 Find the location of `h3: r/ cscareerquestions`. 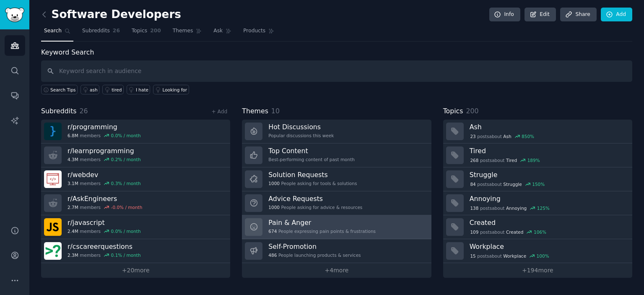

h3: r/ cscareerquestions is located at coordinates (104, 246).